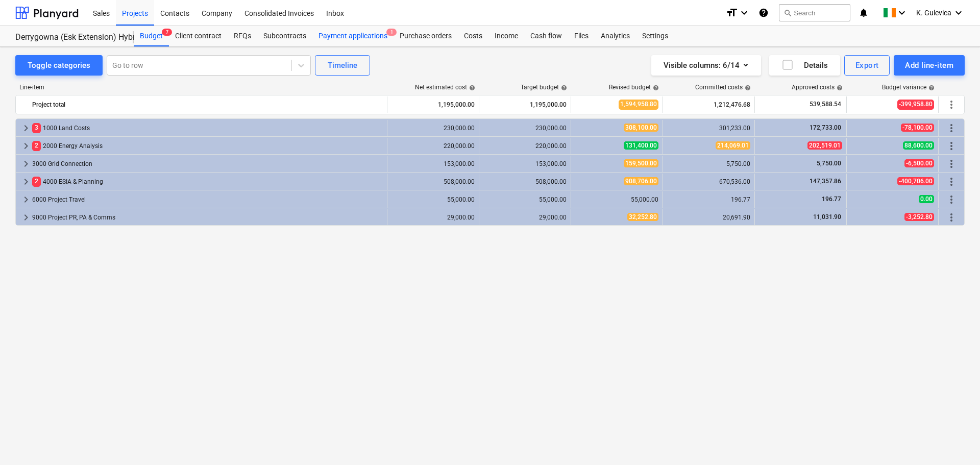  I want to click on div: 1000 Land Costs, so click(207, 128).